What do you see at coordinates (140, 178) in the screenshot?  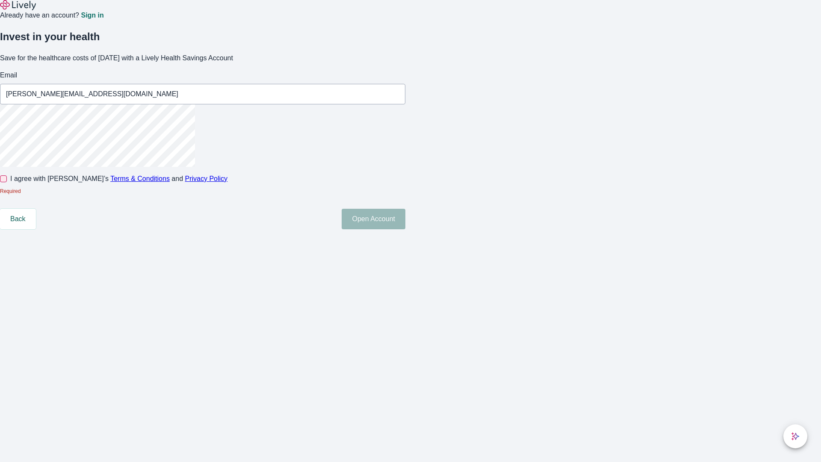 I see `a: Terms & Conditions` at bounding box center [140, 178].